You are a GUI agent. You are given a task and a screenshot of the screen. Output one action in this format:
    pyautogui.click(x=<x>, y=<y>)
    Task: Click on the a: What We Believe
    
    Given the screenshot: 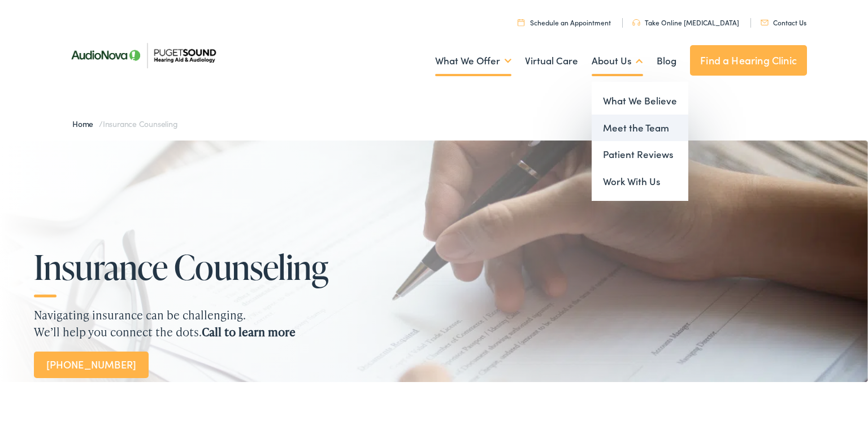 What is the action you would take?
    pyautogui.click(x=639, y=101)
    